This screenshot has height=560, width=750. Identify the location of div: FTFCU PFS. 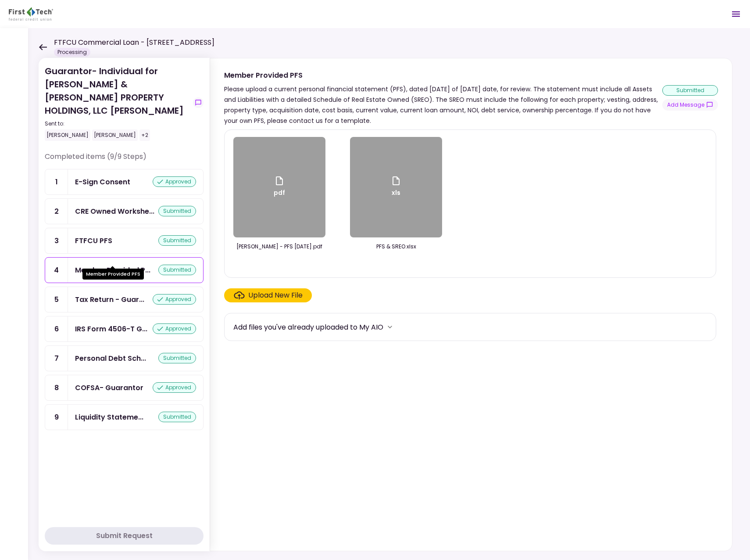
(94, 240).